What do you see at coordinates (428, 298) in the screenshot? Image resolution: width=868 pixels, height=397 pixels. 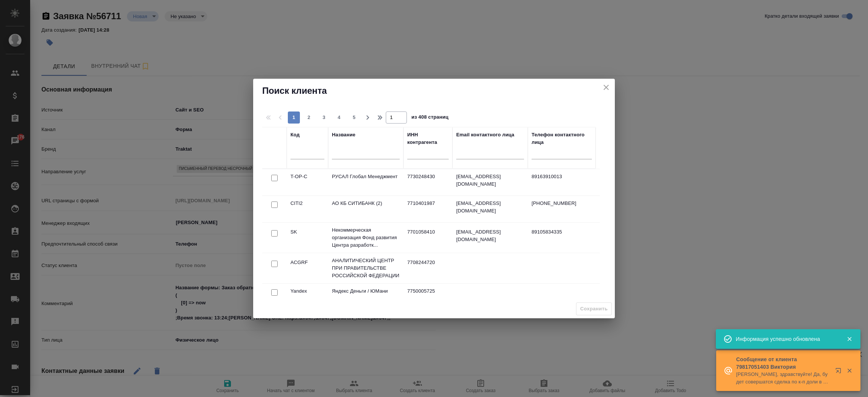 I see `td: 7750005725` at bounding box center [428, 298].